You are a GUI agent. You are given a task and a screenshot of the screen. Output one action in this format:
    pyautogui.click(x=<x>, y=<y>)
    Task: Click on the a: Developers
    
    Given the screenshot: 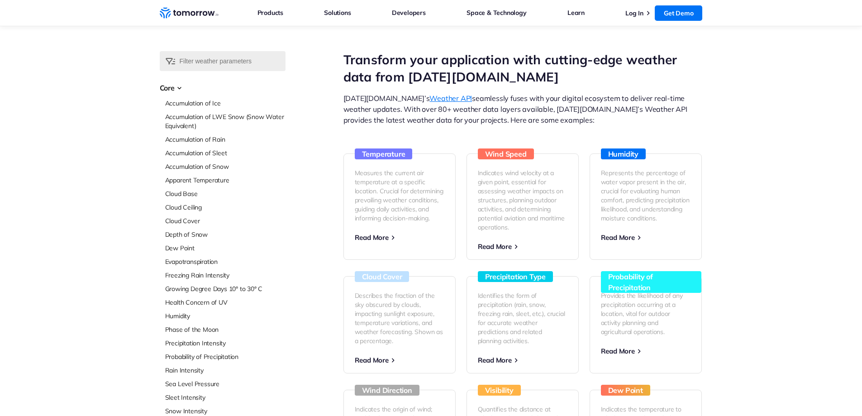 What is the action you would take?
    pyautogui.click(x=408, y=13)
    